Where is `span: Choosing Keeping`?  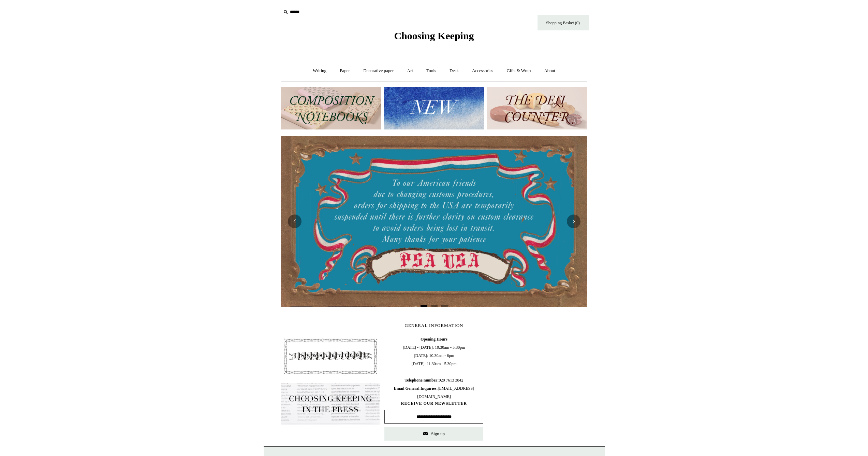 span: Choosing Keeping is located at coordinates (434, 35).